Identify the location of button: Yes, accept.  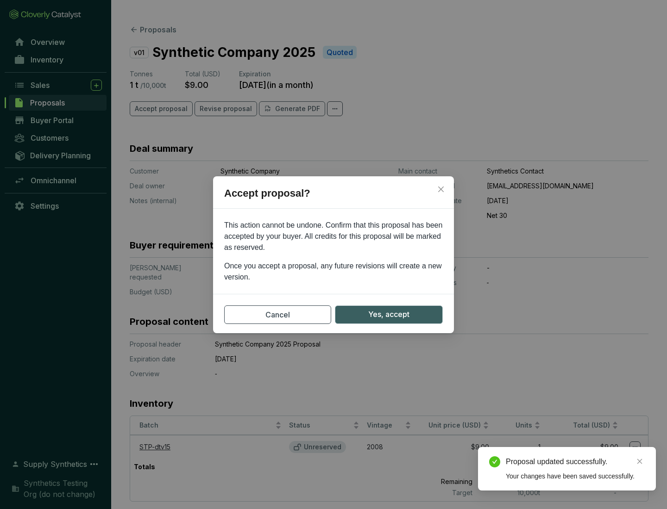
(388, 315).